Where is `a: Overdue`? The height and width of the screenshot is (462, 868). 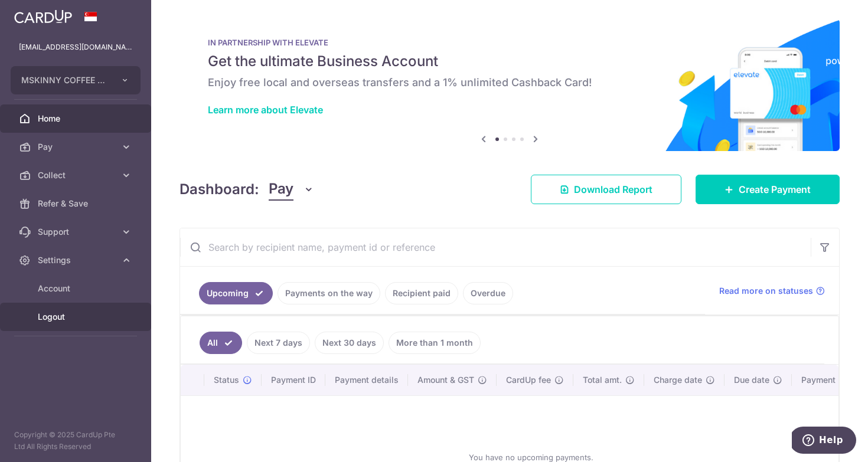
a: Overdue is located at coordinates (488, 293).